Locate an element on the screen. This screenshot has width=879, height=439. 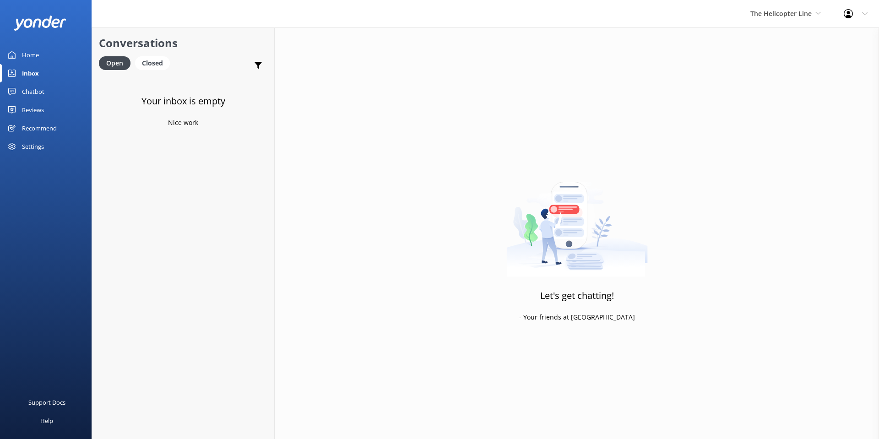
a: Open is located at coordinates (117, 63).